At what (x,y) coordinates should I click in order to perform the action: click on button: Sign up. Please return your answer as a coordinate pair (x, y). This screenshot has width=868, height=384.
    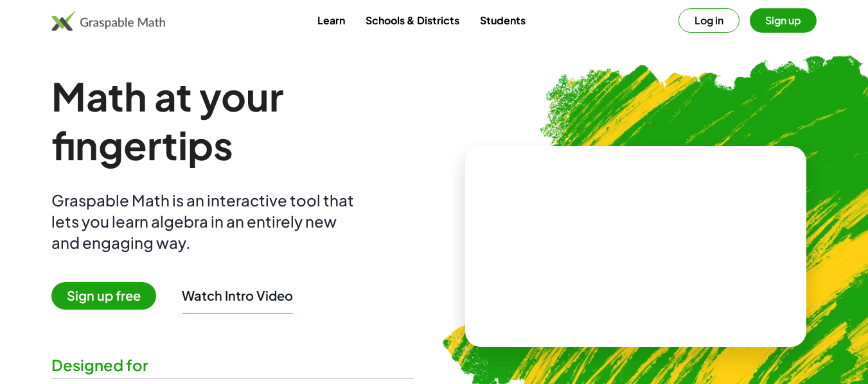
    Looking at the image, I should click on (783, 20).